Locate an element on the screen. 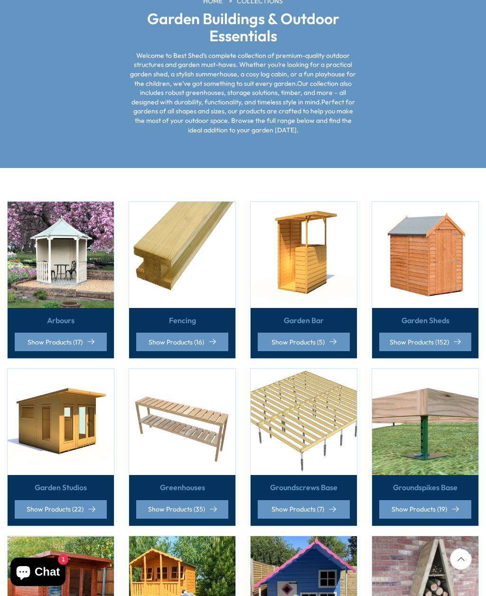 This screenshot has height=596, width=486. a: Fencing is located at coordinates (182, 320).